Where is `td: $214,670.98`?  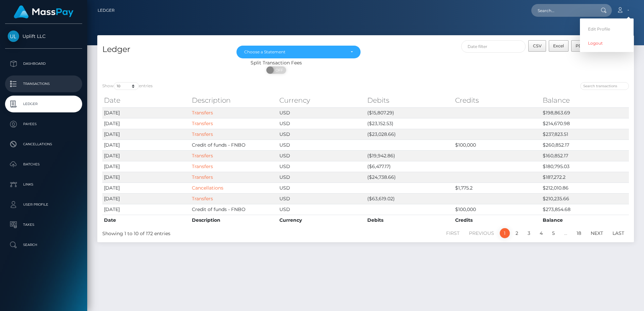 td: $214,670.98 is located at coordinates (585, 123).